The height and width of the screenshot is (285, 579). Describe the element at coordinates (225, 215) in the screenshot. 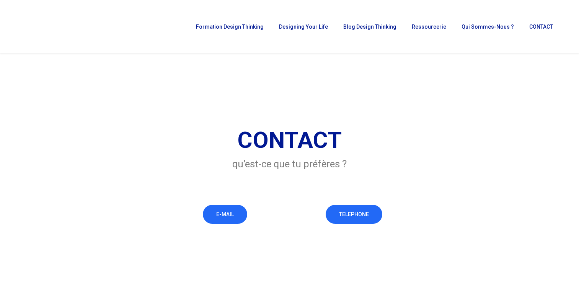

I see `span: E-MAIL` at that location.